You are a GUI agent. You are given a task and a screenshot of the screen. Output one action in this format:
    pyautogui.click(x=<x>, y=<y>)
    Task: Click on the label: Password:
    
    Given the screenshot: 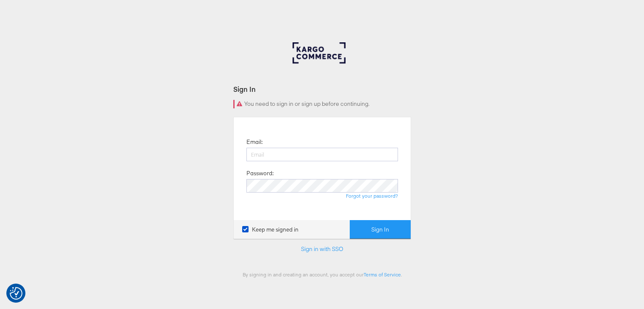 What is the action you would take?
    pyautogui.click(x=260, y=173)
    